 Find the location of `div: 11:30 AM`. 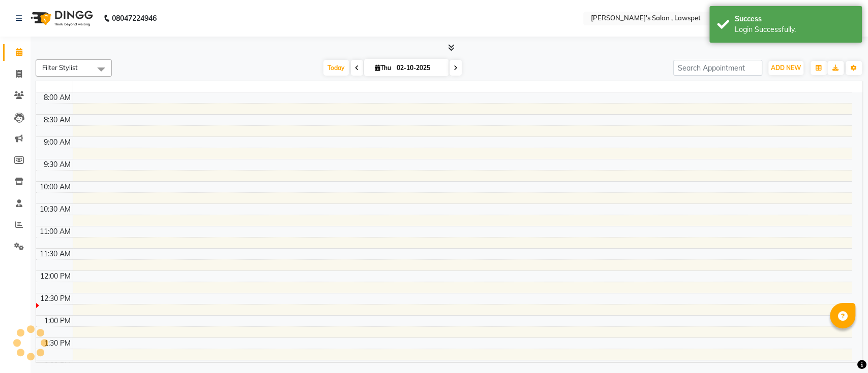

div: 11:30 AM is located at coordinates (55, 254).